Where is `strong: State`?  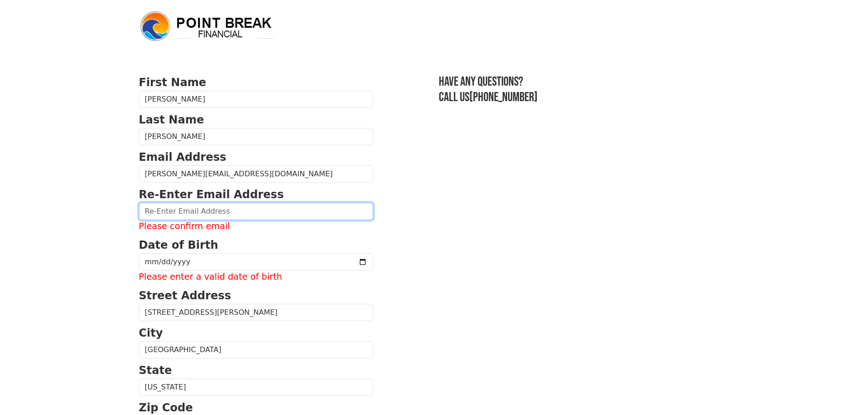
strong: State is located at coordinates (155, 370).